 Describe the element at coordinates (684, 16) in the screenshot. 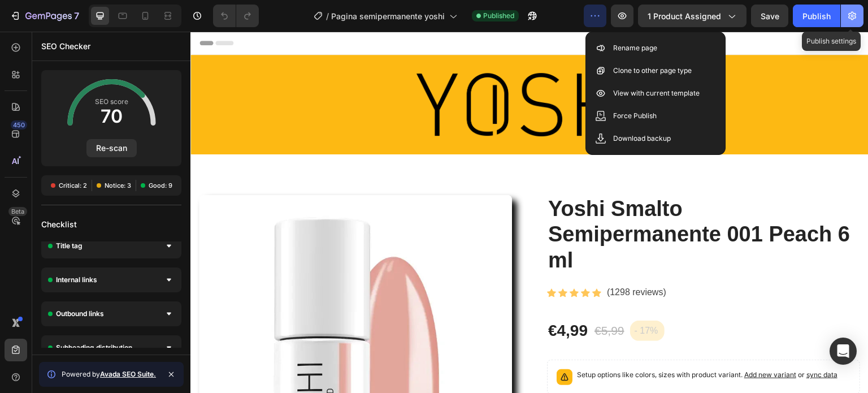

I see `span: 1 product assigned` at that location.